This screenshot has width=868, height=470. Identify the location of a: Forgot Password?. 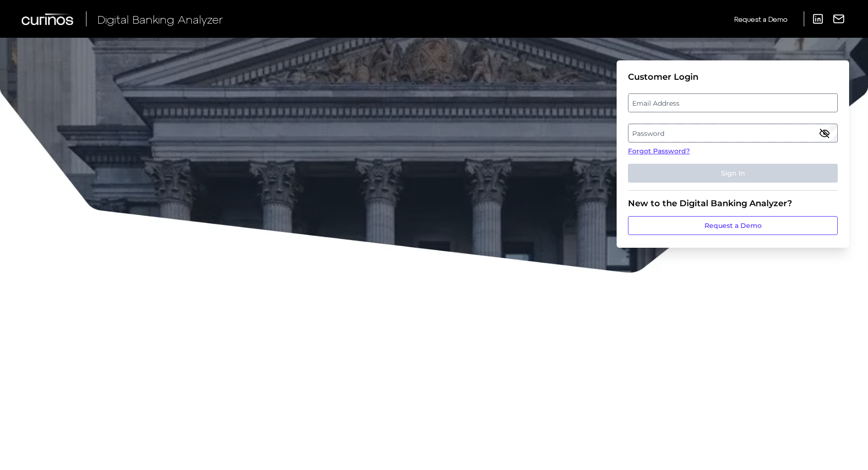
(733, 151).